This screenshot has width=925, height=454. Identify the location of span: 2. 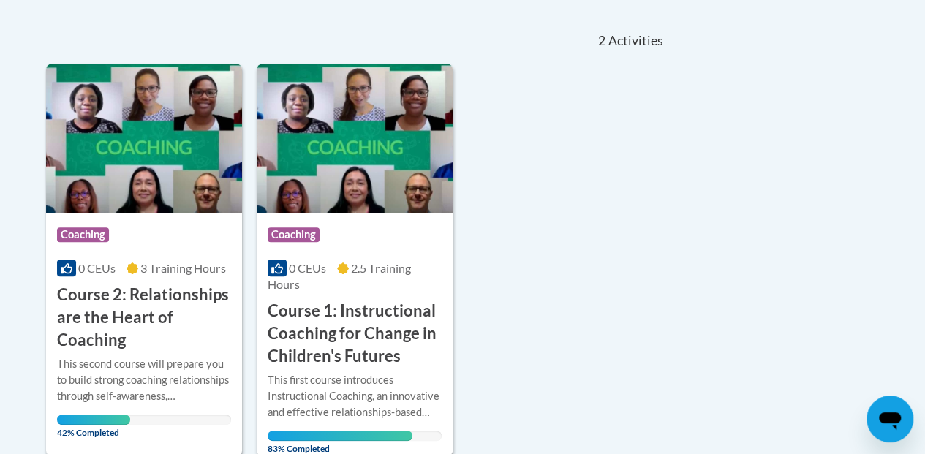
(602, 41).